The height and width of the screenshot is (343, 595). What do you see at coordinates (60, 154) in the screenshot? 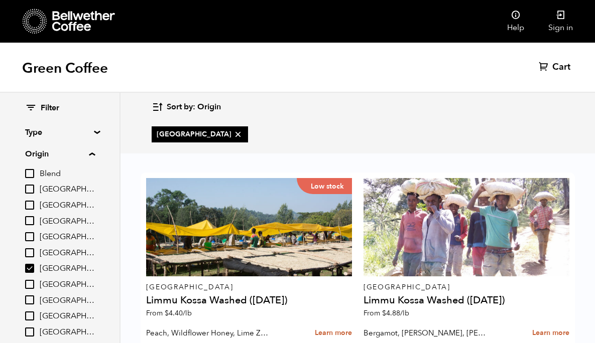
I see `summary: Origin` at bounding box center [60, 154].